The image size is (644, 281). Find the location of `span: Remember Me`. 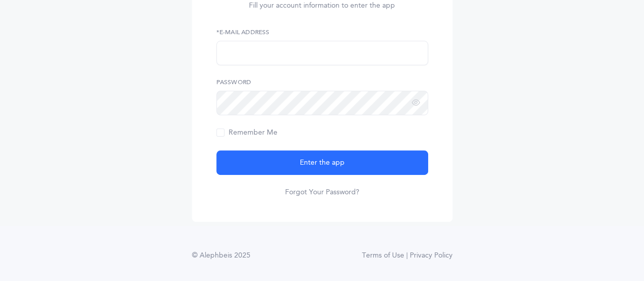

span: Remember Me is located at coordinates (247, 133).